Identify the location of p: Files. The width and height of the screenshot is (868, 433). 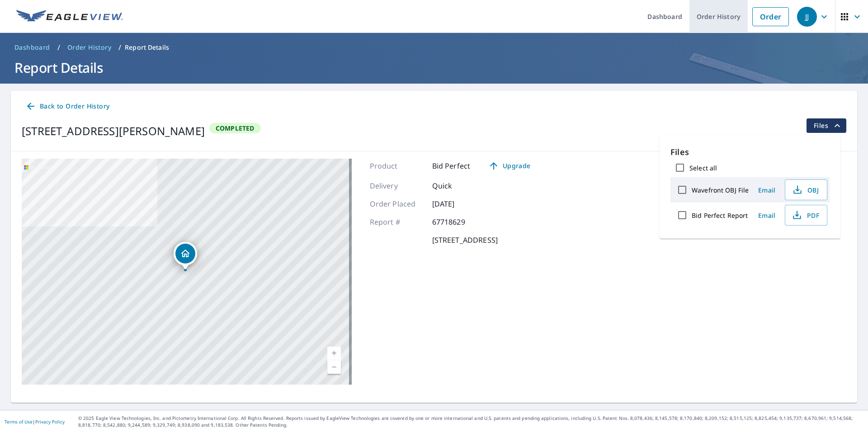
(750, 152).